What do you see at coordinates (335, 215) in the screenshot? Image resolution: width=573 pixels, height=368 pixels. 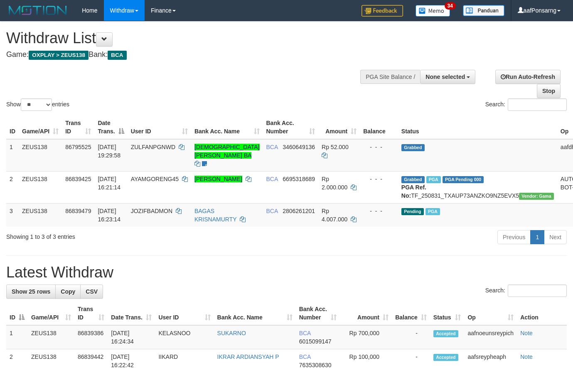 I see `span: Rp 4.007.000` at bounding box center [335, 215].